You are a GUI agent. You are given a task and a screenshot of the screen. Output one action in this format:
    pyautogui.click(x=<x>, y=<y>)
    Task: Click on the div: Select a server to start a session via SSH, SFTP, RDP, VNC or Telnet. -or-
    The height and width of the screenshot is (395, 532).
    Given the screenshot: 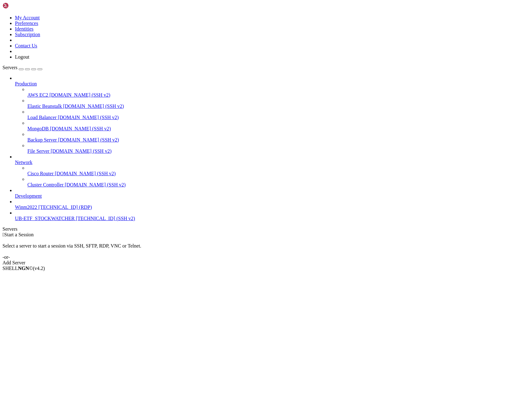 What is the action you would take?
    pyautogui.click(x=266, y=249)
    